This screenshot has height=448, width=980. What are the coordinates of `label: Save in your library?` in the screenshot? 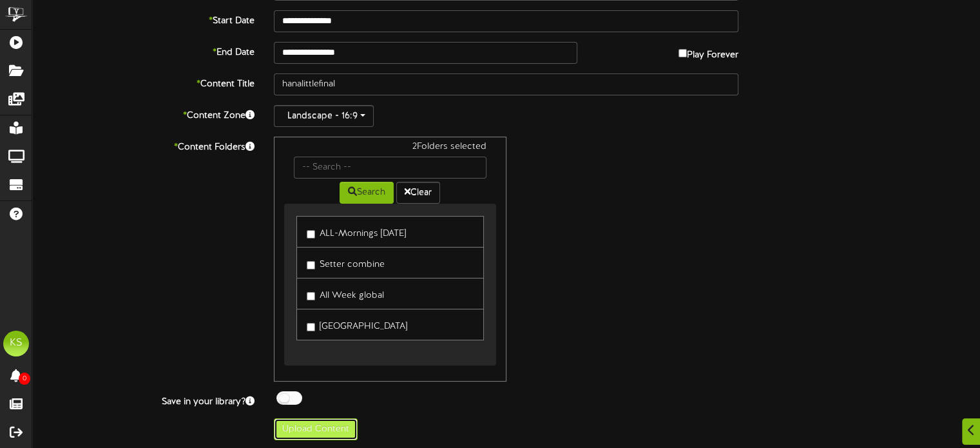 It's located at (143, 400).